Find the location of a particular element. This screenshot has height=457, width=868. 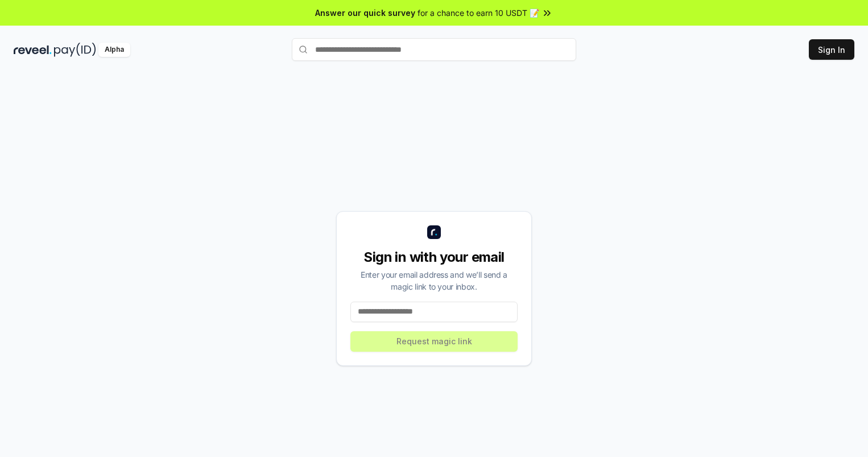

button: Sign In is located at coordinates (832, 50).